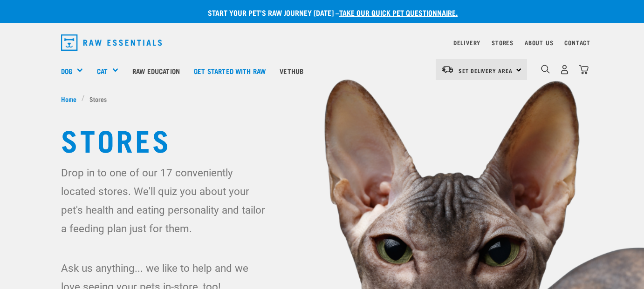  What do you see at coordinates (399, 12) in the screenshot?
I see `a: take our quick pet questionnaire.` at bounding box center [399, 12].